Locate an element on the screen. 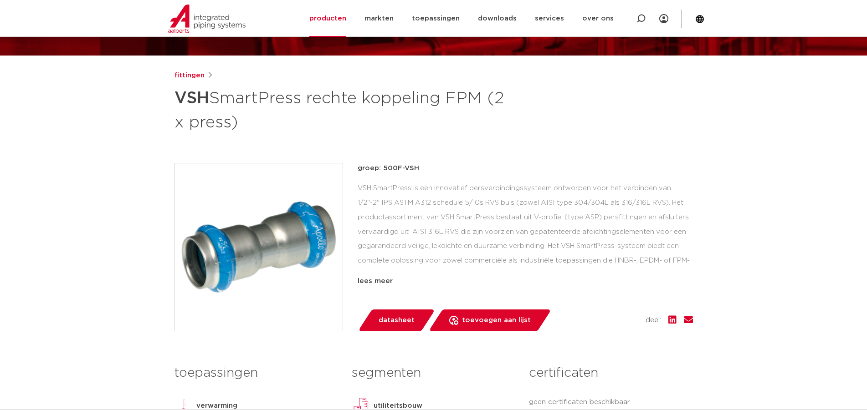 The width and height of the screenshot is (867, 410). strong: VSH is located at coordinates (192, 98).